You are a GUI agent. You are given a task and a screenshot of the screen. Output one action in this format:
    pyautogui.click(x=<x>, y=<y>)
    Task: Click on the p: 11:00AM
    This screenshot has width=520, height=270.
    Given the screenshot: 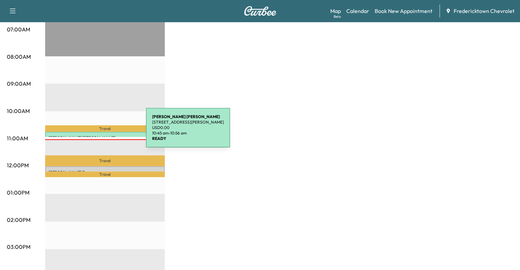 What is the action you would take?
    pyautogui.click(x=17, y=138)
    